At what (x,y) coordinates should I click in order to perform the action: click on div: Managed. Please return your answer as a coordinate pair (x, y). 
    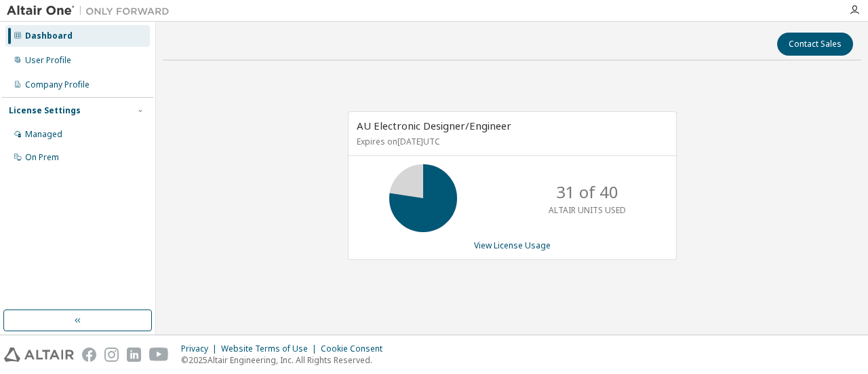
    Looking at the image, I should click on (43, 134).